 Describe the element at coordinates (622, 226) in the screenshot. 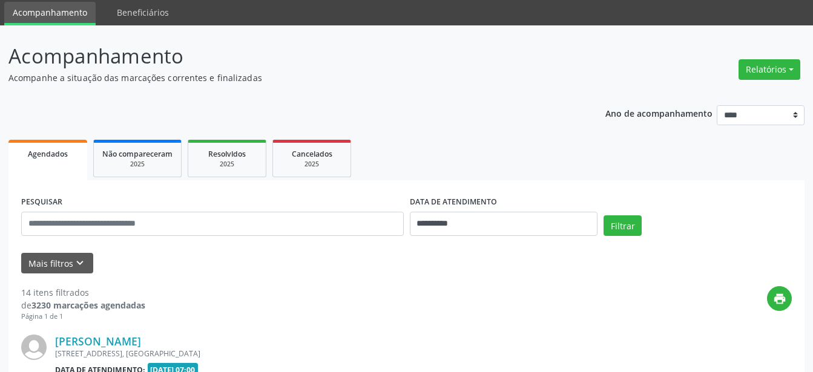

I see `button: Filtrar` at that location.